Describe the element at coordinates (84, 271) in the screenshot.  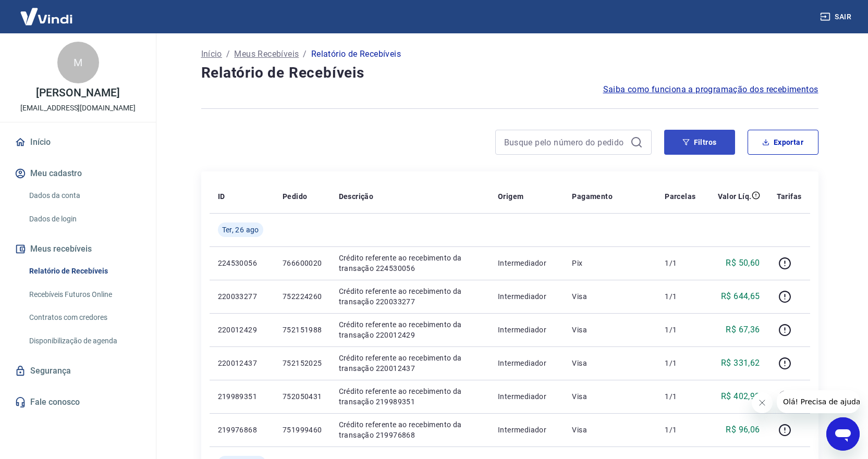
I see `a: Relatório de Recebíveis` at that location.